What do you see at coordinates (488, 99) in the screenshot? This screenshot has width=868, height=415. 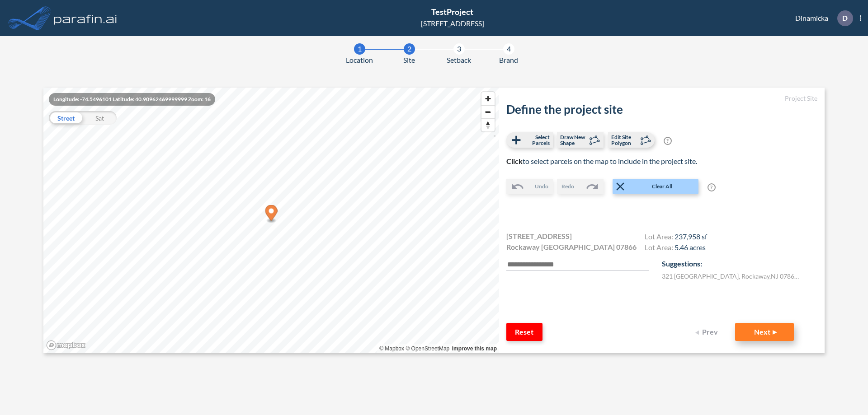 I see `span: Zoom in` at bounding box center [488, 99].